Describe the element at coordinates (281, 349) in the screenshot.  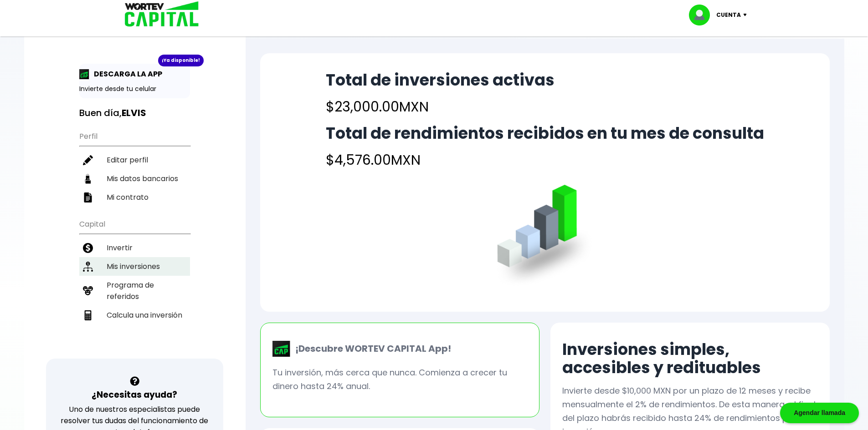
I see `img: wortev-capital-app-icon` at that location.